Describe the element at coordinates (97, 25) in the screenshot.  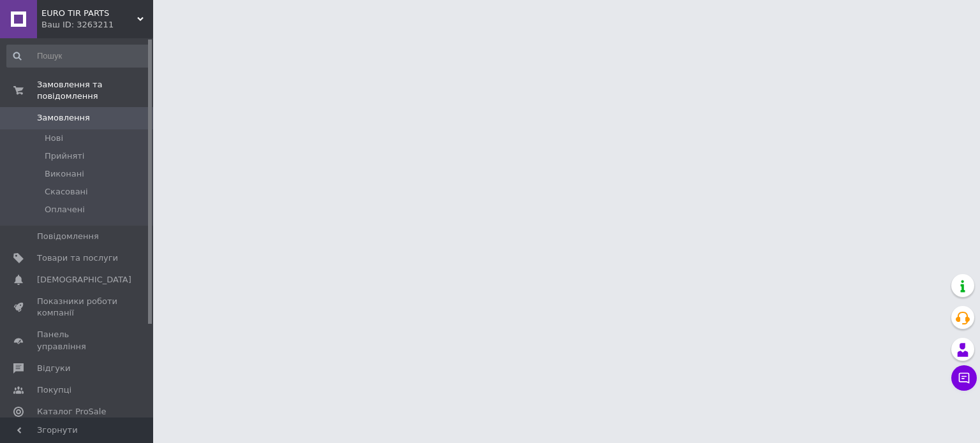
I see `div: Ваш ID: 3263211` at that location.